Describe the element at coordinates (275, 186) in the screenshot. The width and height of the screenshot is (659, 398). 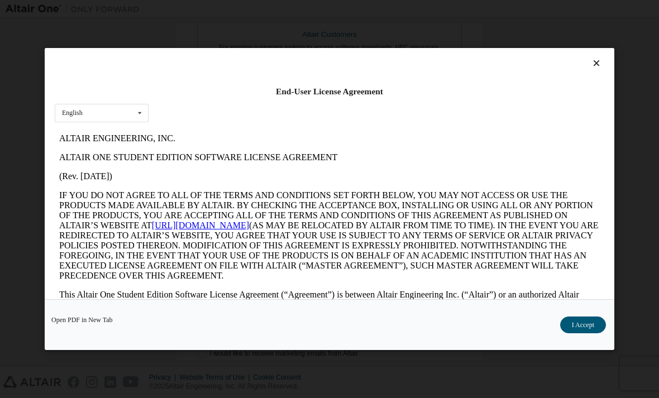
I see `p: This Altair One Student Edition Software License Agreement (“Agreement”) is between Altair Engine...` at that location.